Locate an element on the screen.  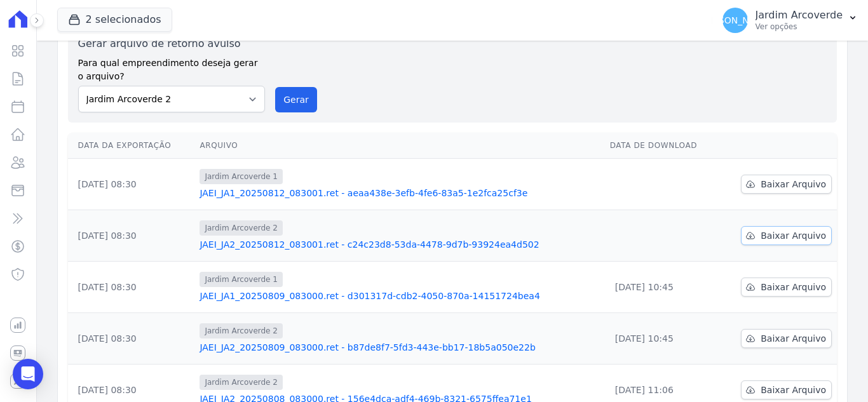
p: Ver opções is located at coordinates (799, 26).